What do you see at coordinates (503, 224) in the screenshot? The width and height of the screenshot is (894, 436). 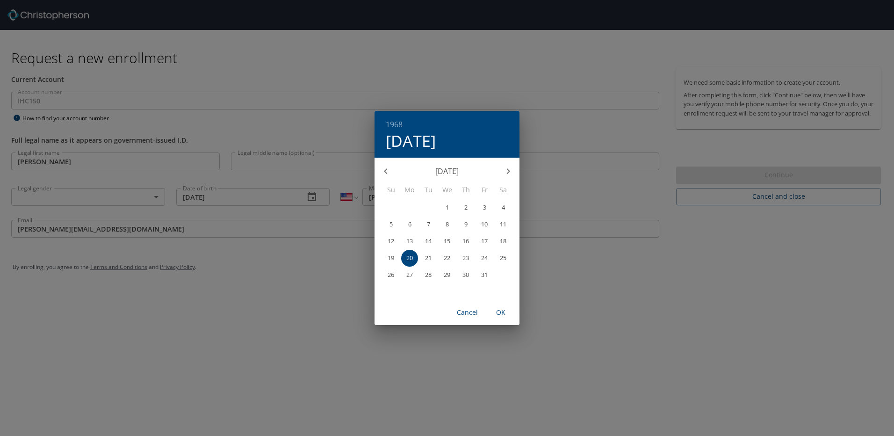 I see `p: 11` at bounding box center [503, 224].